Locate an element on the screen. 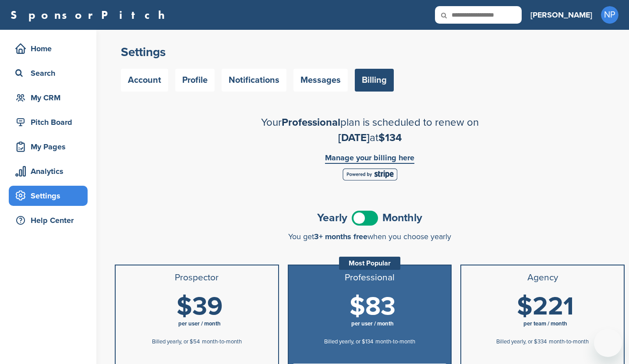  a: Search is located at coordinates (48, 74).